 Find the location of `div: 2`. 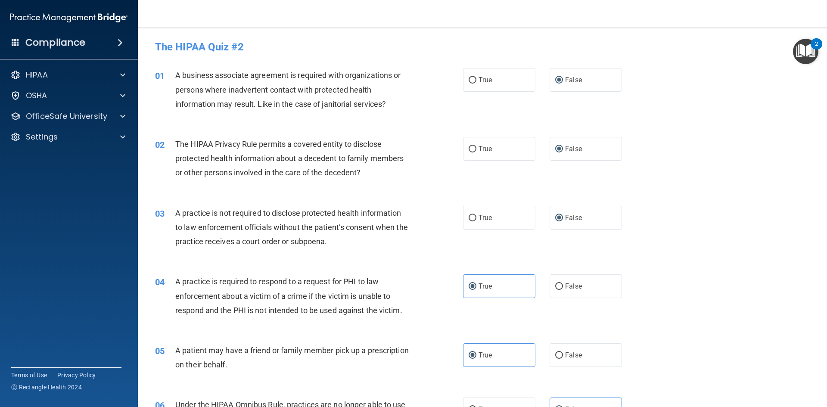

div: 2 is located at coordinates (816, 50).